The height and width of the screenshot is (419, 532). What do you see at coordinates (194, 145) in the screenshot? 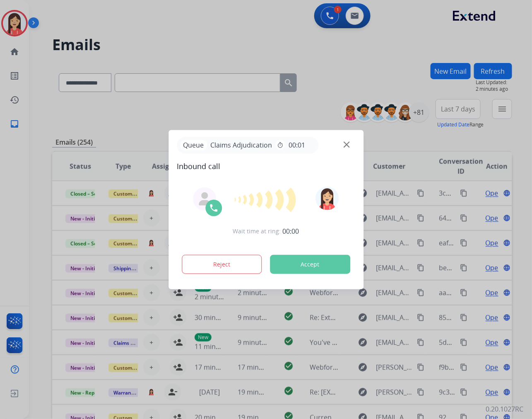
I see `p: Queue` at bounding box center [194, 145].